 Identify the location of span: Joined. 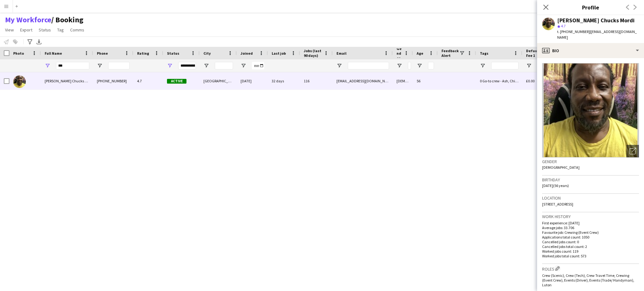
(247, 53).